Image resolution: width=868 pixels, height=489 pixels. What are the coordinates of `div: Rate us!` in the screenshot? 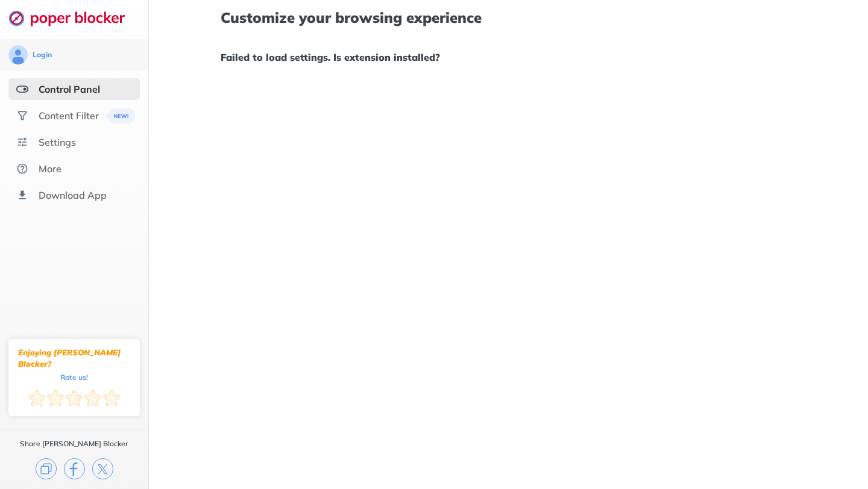 It's located at (74, 377).